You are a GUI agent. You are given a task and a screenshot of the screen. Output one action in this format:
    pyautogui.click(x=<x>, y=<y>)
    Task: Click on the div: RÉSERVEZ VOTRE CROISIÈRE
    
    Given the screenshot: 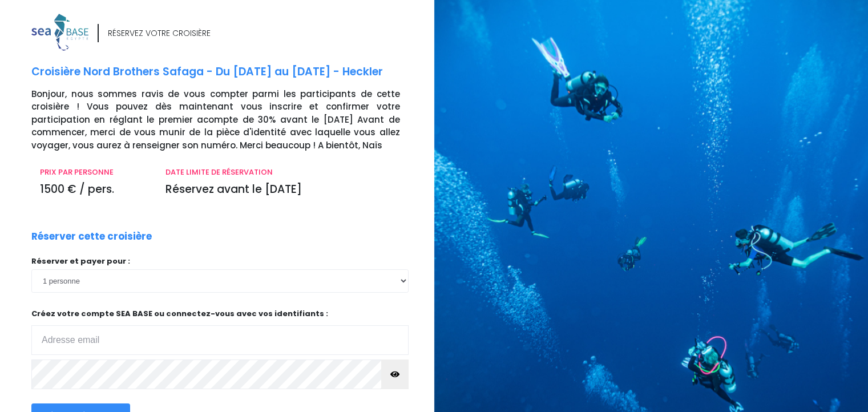 What is the action you would take?
    pyautogui.click(x=159, y=33)
    